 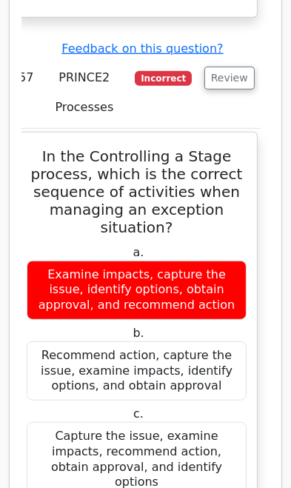 What do you see at coordinates (138, 333) in the screenshot?
I see `span: b.` at bounding box center [138, 333].